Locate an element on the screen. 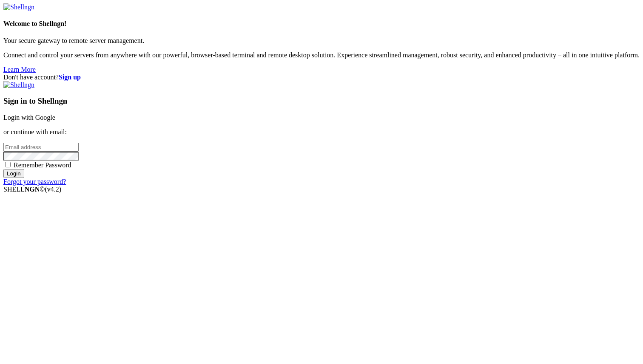 The image size is (643, 364). a: Login with Google is located at coordinates (29, 117).